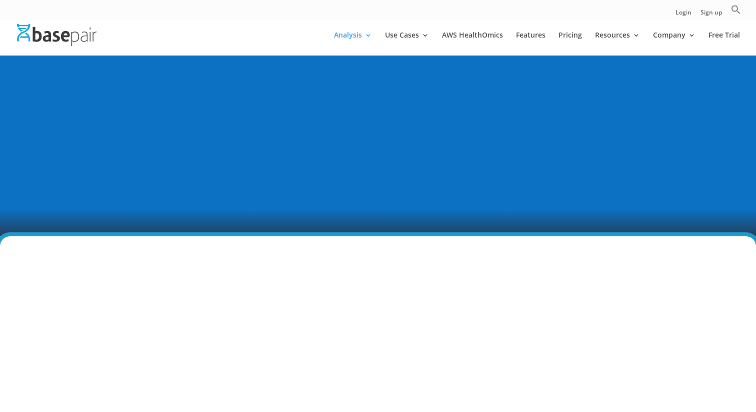  Describe the element at coordinates (618, 43) in the screenshot. I see `a: Resources` at that location.